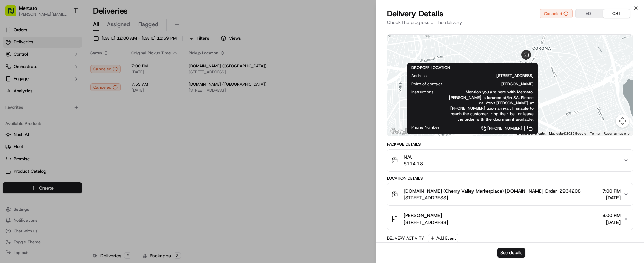 The width and height of the screenshot is (644, 263). I want to click on a: 📗Knowledge Base, so click(29, 75).